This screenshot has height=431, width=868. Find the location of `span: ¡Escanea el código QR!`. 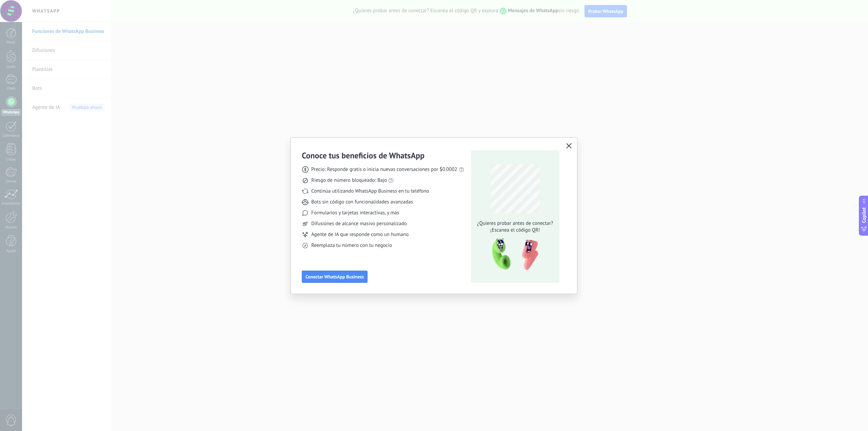

span: ¡Escanea el código QR! is located at coordinates (515, 230).